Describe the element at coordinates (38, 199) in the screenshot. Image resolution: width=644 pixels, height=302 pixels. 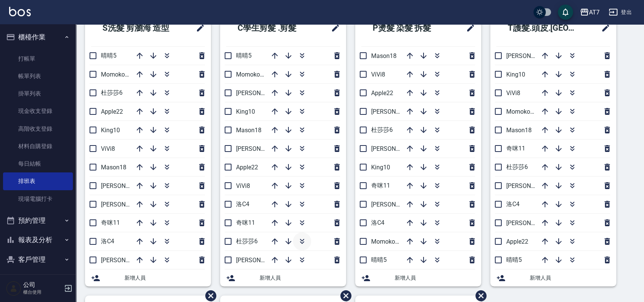
I see `a: 現場電腦打卡` at that location.